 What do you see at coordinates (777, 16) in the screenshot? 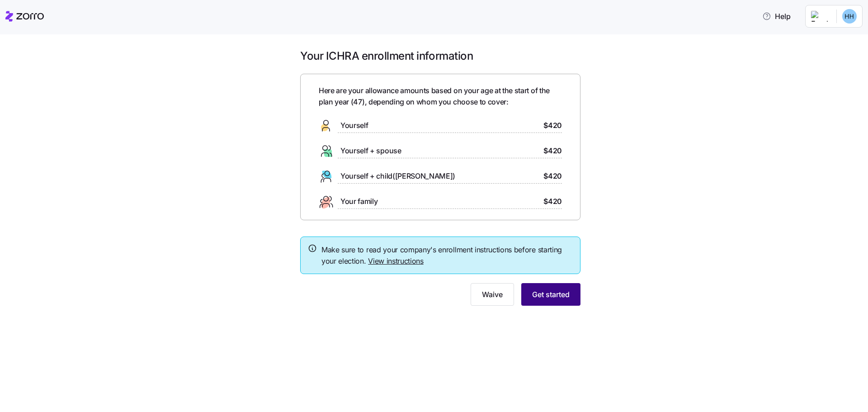
I see `button: Help` at bounding box center [777, 16].